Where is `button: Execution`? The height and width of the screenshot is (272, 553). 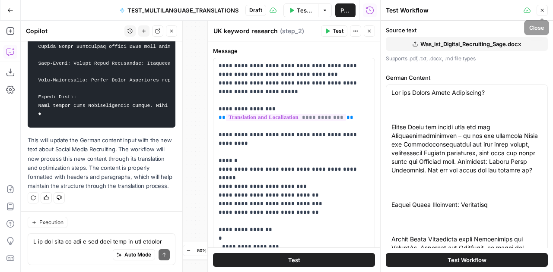
button: Execution is located at coordinates (48, 223).